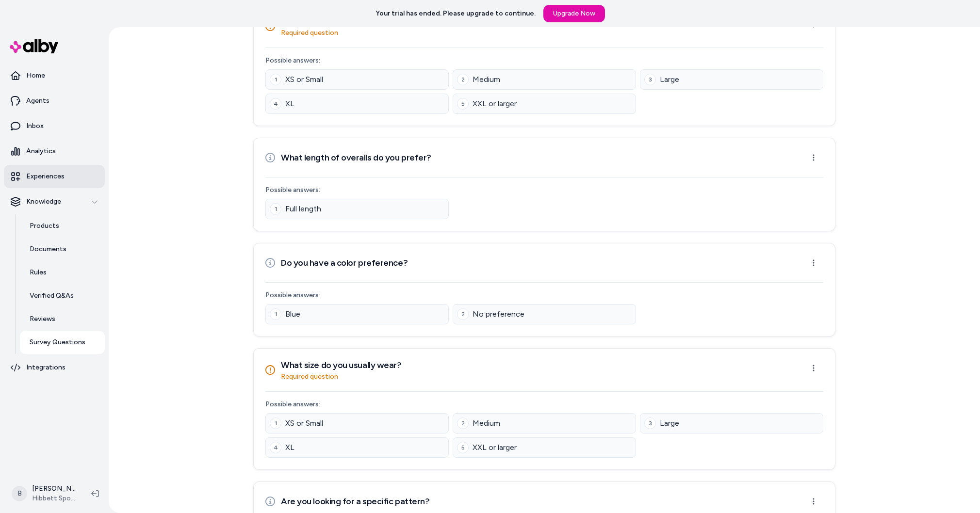 This screenshot has width=980, height=513. What do you see at coordinates (62, 249) in the screenshot?
I see `a: Documents` at bounding box center [62, 249].